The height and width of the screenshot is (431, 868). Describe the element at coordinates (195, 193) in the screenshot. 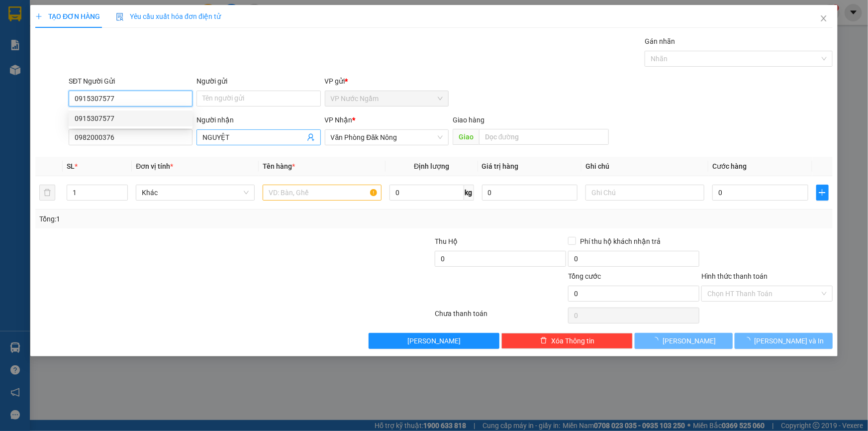

I see `span: Khác` at that location.